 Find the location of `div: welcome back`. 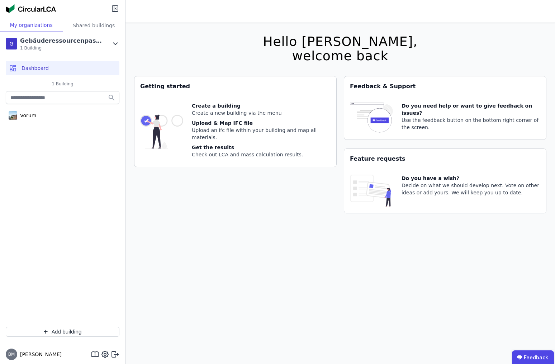

div: welcome back is located at coordinates (340, 56).